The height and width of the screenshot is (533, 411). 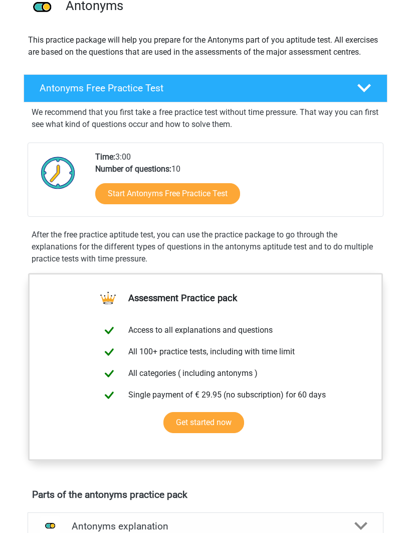 I want to click on a: Start Antonyms Free Practice Test, so click(x=167, y=194).